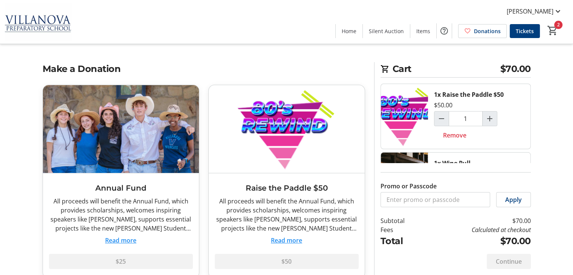  What do you see at coordinates (487, 31) in the screenshot?
I see `span: Donations` at bounding box center [487, 31].